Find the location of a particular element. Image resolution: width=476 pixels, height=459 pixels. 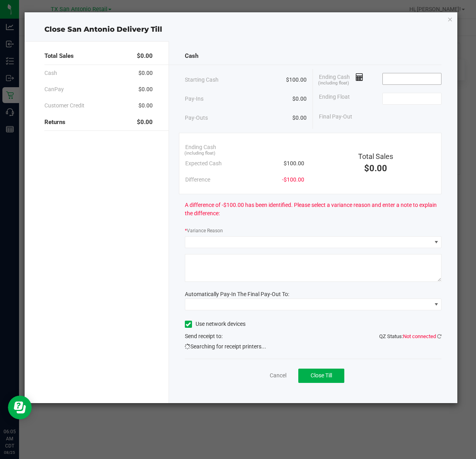

span: Difference is located at coordinates (198, 179).